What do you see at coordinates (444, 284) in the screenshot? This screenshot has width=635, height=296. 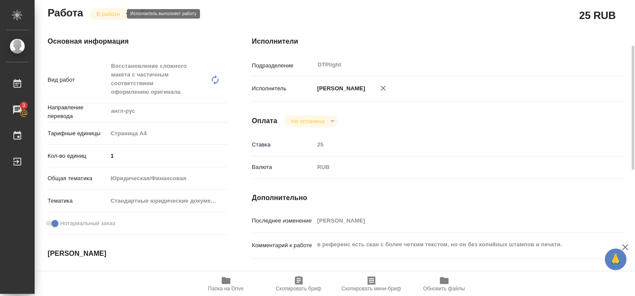 I see `button: Обновить файлы` at bounding box center [444, 284].